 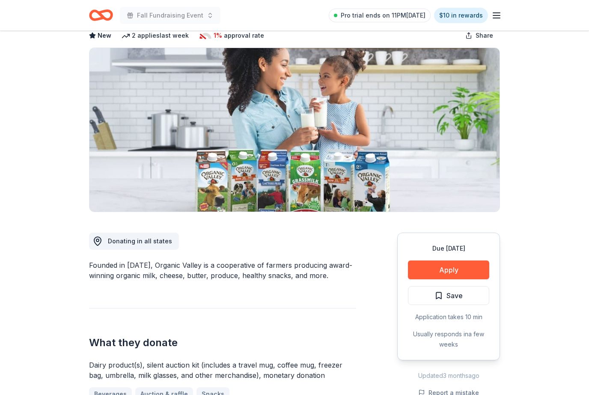 I want to click on span: Fall Fundraising Event, so click(x=170, y=15).